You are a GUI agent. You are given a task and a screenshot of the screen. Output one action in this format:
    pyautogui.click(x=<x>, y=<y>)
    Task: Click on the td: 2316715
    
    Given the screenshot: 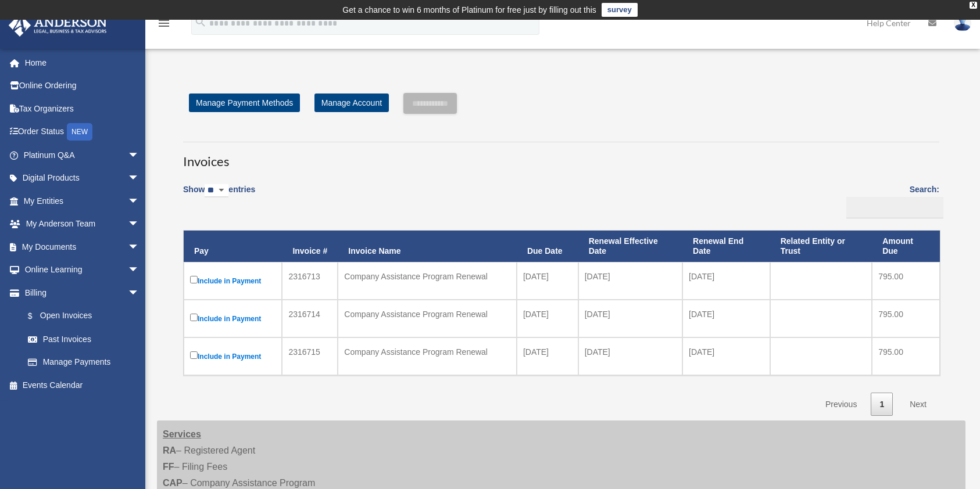 What is the action you would take?
    pyautogui.click(x=310, y=356)
    